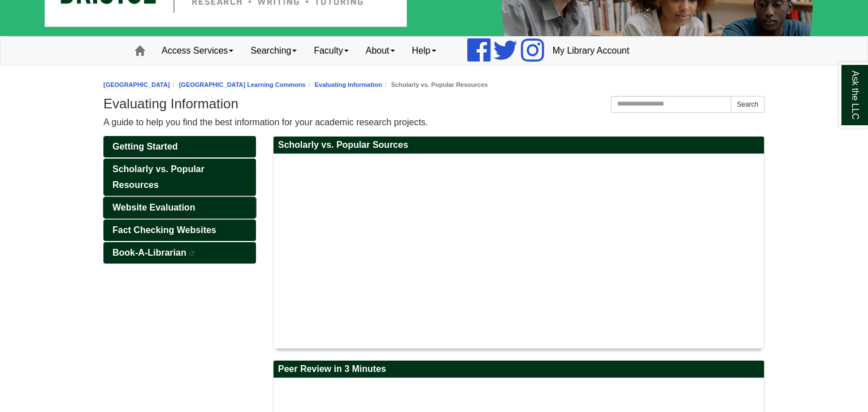  Describe the element at coordinates (197, 51) in the screenshot. I see `a: Access Services` at that location.